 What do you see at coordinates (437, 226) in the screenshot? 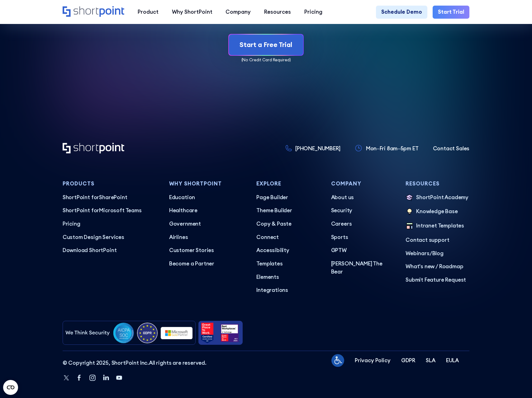
I see `a: Intranet Templates` at bounding box center [437, 226].